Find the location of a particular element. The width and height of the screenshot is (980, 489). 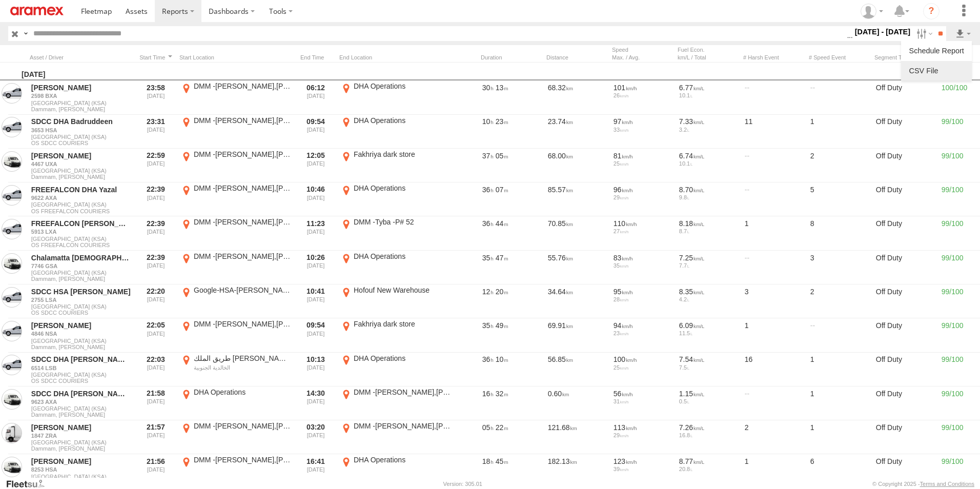

a: 4846 NSA is located at coordinates (81, 334).